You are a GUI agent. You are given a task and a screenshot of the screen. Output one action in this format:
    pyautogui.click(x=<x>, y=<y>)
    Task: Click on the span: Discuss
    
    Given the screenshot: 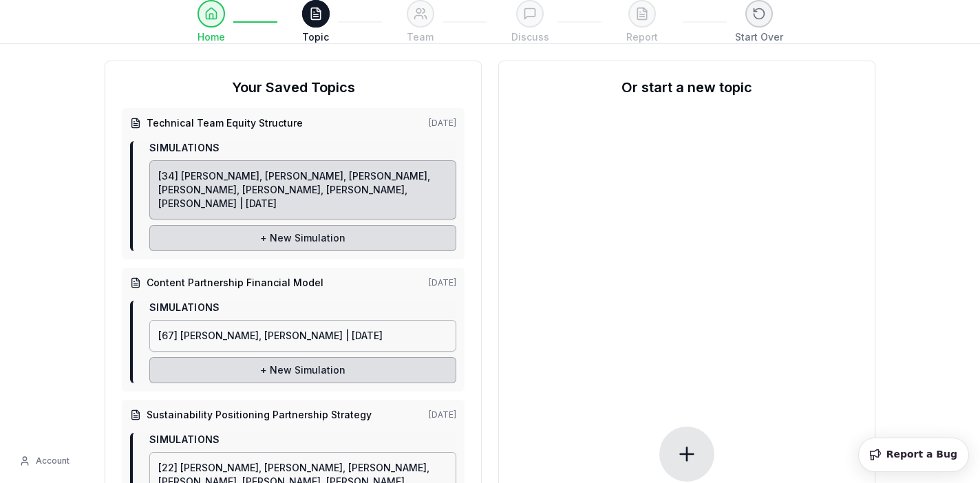 What is the action you would take?
    pyautogui.click(x=530, y=37)
    